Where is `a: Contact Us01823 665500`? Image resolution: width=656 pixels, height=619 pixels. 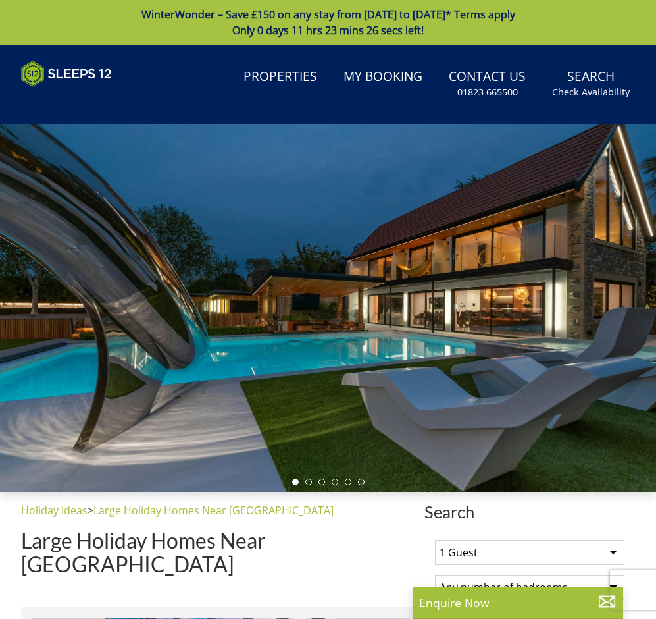
a: Contact Us01823 665500 is located at coordinates (487, 84).